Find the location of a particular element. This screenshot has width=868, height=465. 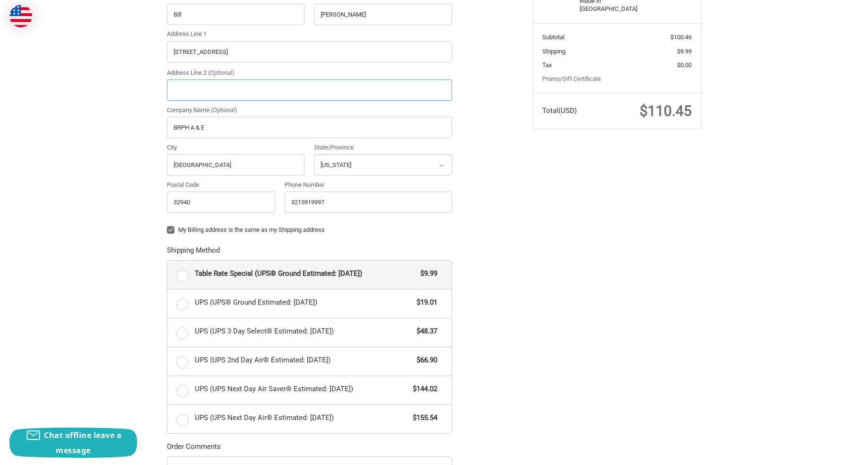

span: $48.37 is located at coordinates (425, 331).